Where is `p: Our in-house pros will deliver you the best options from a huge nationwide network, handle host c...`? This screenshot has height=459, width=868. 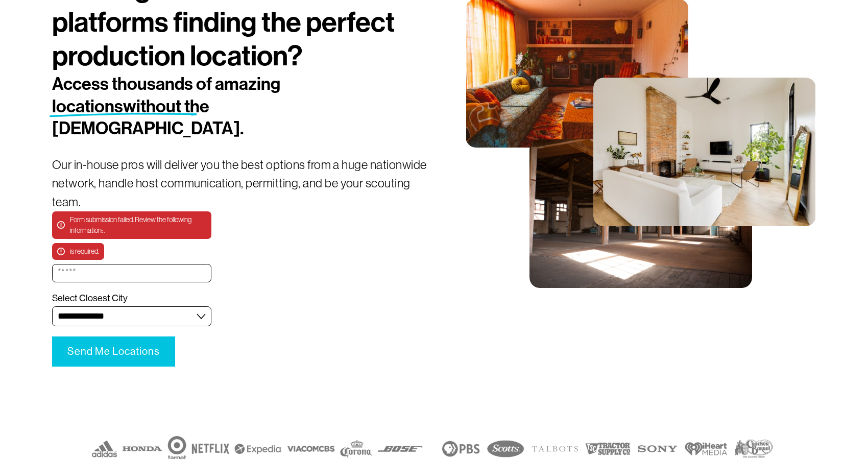
p: Our in-house pros will deliver you the best options from a huge nationwide network, handle host c... is located at coordinates (243, 184).